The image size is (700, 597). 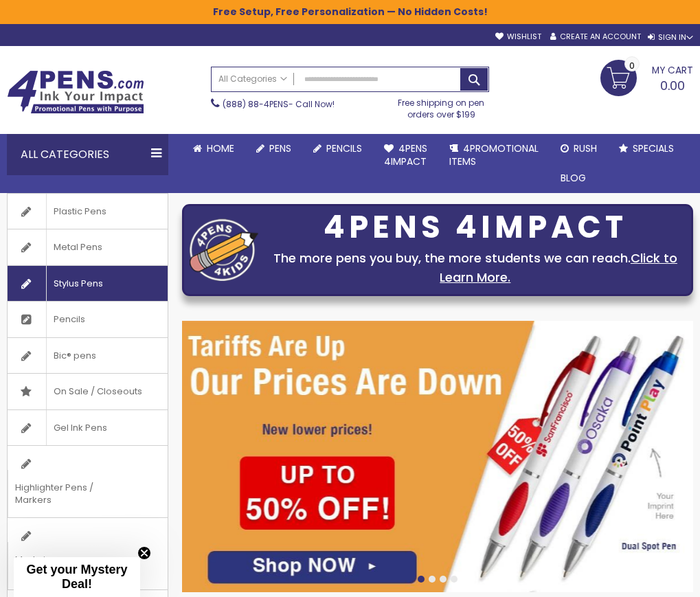 What do you see at coordinates (253, 78) in the screenshot?
I see `a: All Categories` at bounding box center [253, 78].